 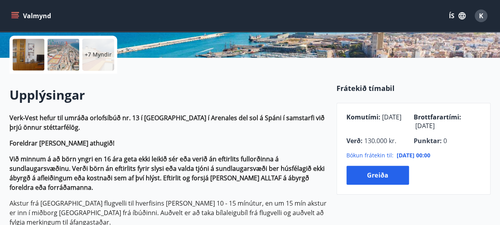 What do you see at coordinates (379, 141) in the screenshot?
I see `span: 130.000 kr.` at bounding box center [379, 141].